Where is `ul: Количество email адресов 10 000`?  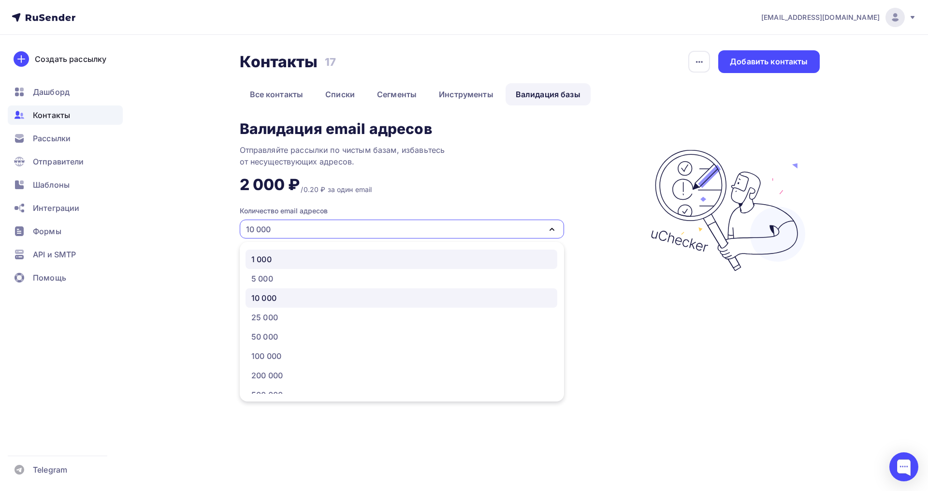 ul: Количество email адресов 10 000 is located at coordinates (402, 322).